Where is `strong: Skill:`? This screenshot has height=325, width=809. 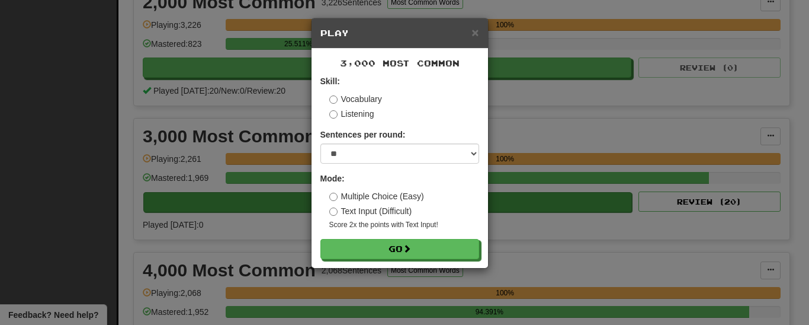 strong: Skill: is located at coordinates (330, 81).